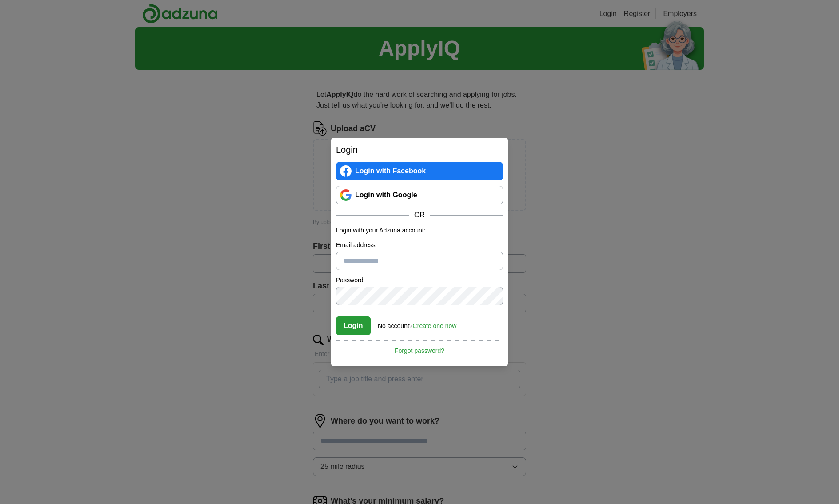 The image size is (839, 504). What do you see at coordinates (420, 280) in the screenshot?
I see `label: Password` at bounding box center [420, 280].